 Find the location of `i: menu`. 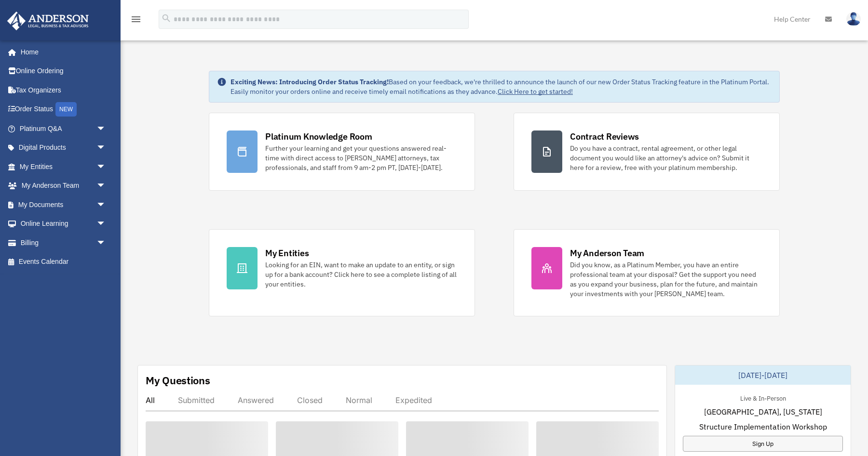

i: menu is located at coordinates (136, 19).